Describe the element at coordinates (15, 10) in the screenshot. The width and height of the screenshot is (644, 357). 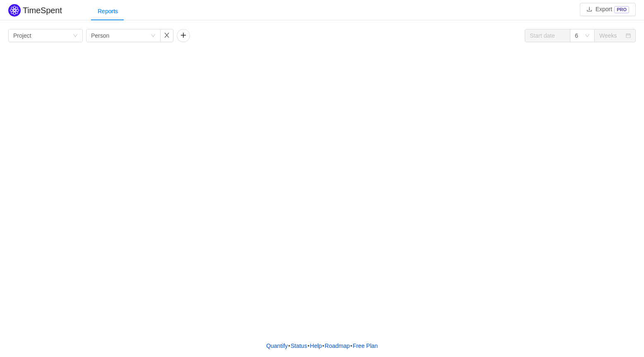
I see `img: Quantify logo` at that location.